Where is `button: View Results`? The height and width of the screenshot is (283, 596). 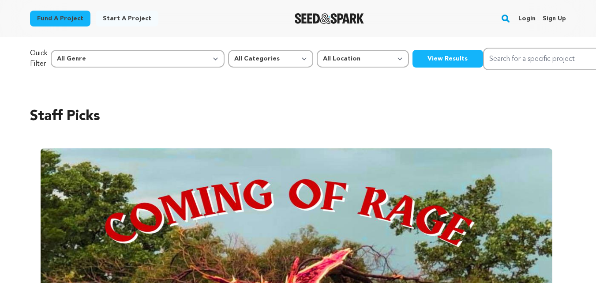 button: View Results is located at coordinates (447, 59).